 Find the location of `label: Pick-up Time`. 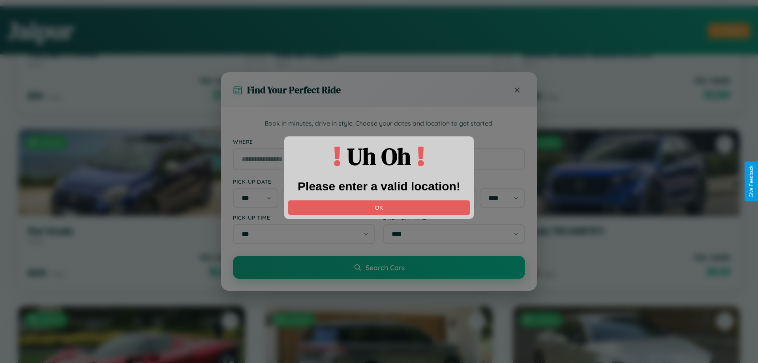

label: Pick-up Time is located at coordinates (304, 217).